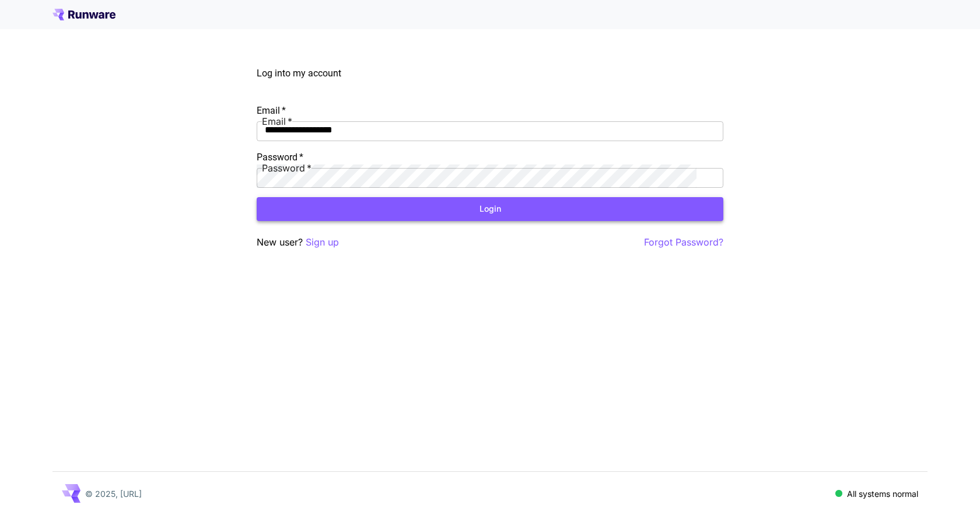 The width and height of the screenshot is (980, 515). Describe the element at coordinates (490, 209) in the screenshot. I see `button: Login` at that location.